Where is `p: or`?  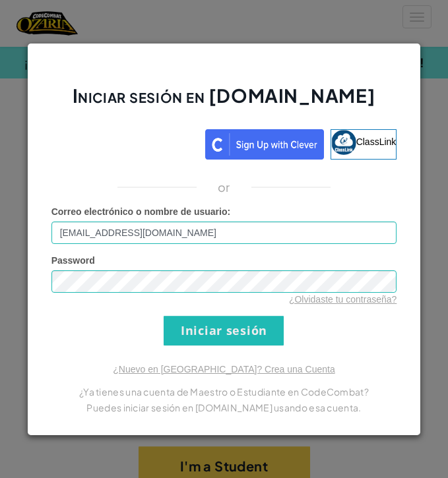
p: or is located at coordinates (224, 187).